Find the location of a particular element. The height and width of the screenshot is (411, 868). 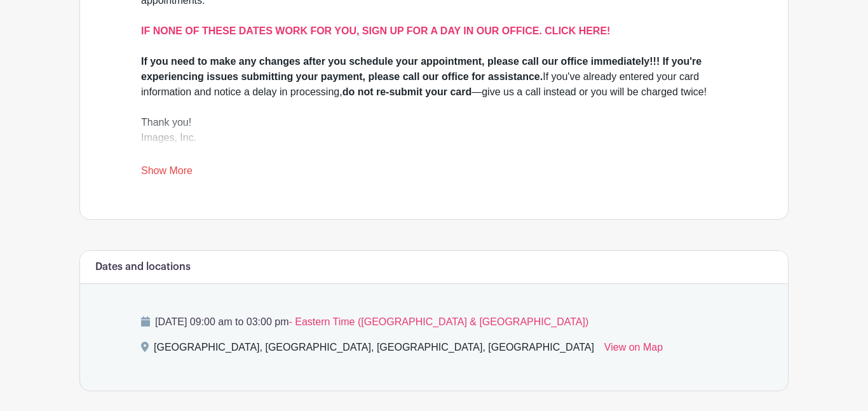

a: View on Map is located at coordinates (634, 350).